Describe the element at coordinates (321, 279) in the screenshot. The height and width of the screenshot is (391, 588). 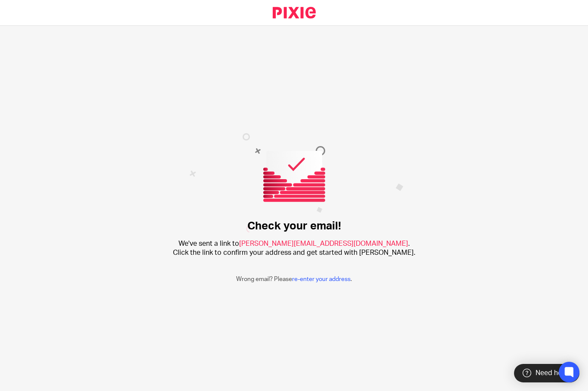
I see `a: re-enter your address` at that location.